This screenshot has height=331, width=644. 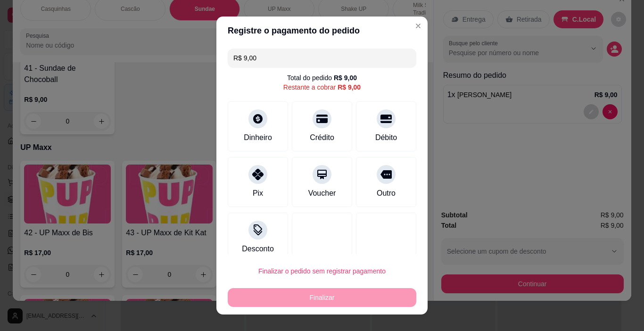 I want to click on div: Crédito, so click(x=322, y=138).